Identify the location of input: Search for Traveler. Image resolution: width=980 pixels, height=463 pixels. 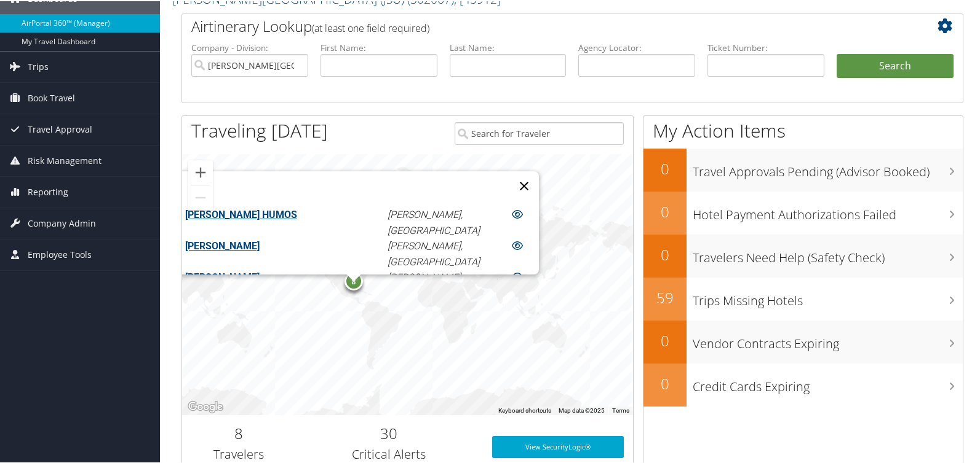
(539, 132).